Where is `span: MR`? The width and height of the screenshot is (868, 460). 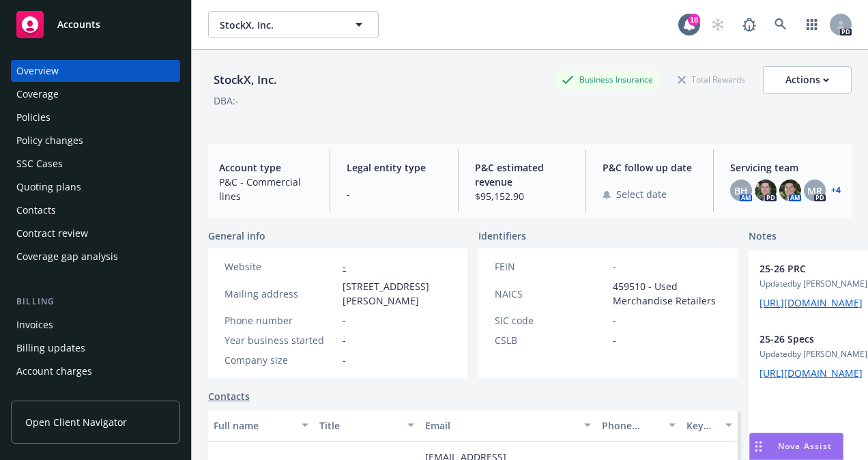
span: MR is located at coordinates (815, 190).